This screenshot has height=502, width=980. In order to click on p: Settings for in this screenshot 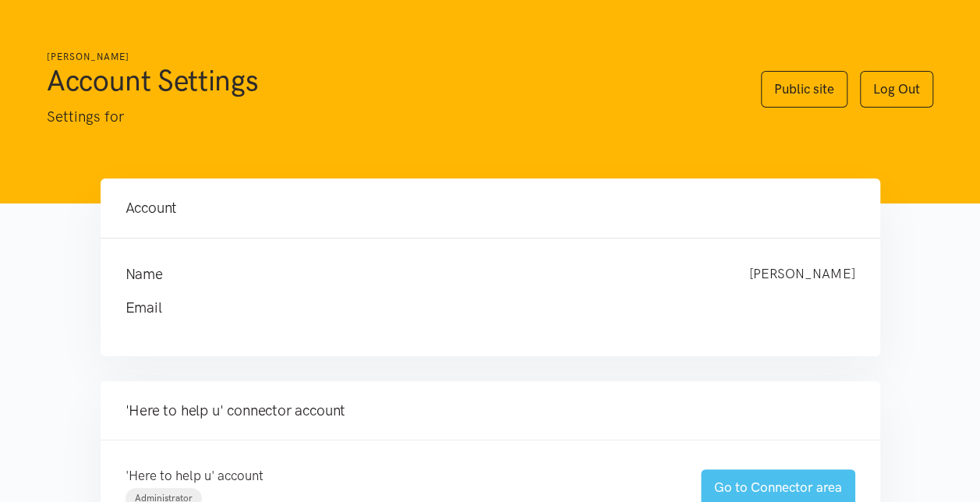, I will do `click(388, 117)`.